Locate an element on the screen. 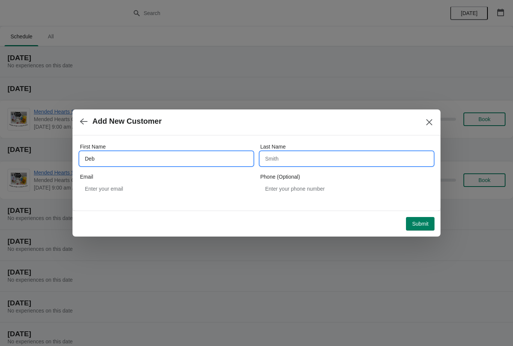 This screenshot has width=513, height=346. label: First Name is located at coordinates (93, 146).